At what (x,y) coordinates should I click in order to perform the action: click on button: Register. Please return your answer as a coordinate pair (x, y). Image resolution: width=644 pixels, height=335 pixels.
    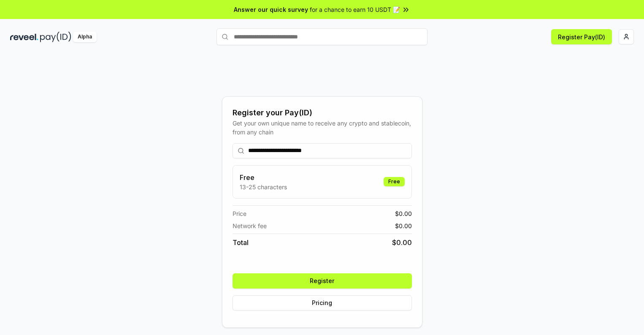
    Looking at the image, I should click on (322, 281).